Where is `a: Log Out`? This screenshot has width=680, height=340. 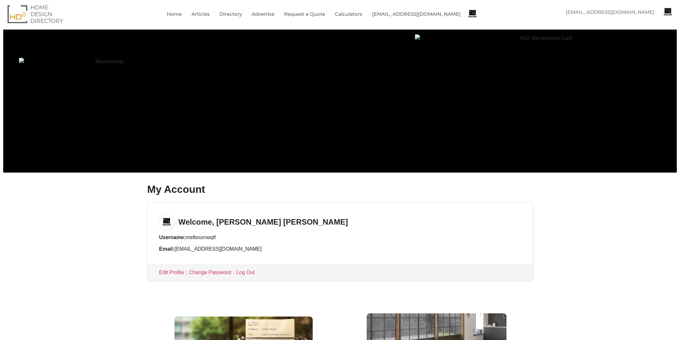
a: Log Out is located at coordinates (245, 272).